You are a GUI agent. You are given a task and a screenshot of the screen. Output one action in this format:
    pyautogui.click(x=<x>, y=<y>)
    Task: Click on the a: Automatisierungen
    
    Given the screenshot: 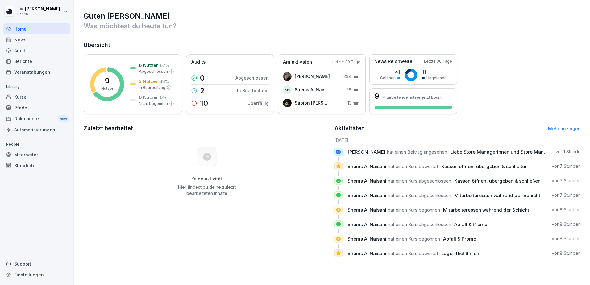 What is the action you would take?
    pyautogui.click(x=37, y=130)
    